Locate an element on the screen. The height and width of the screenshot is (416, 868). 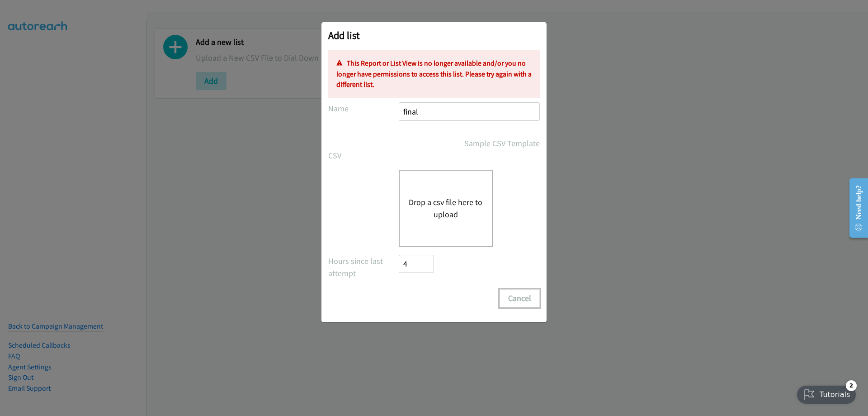
button: Checklist, Tutorials, 2 incomplete tasks is located at coordinates (34, 18).